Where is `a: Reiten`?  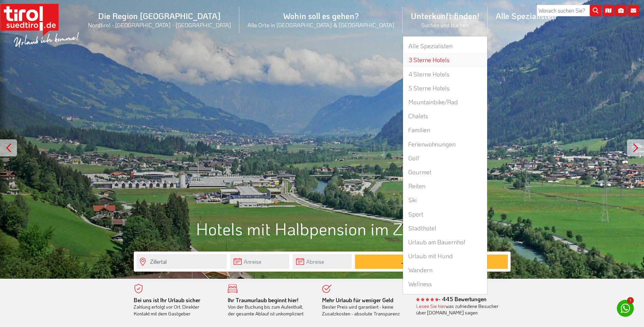
a: Reiten is located at coordinates (445, 186).